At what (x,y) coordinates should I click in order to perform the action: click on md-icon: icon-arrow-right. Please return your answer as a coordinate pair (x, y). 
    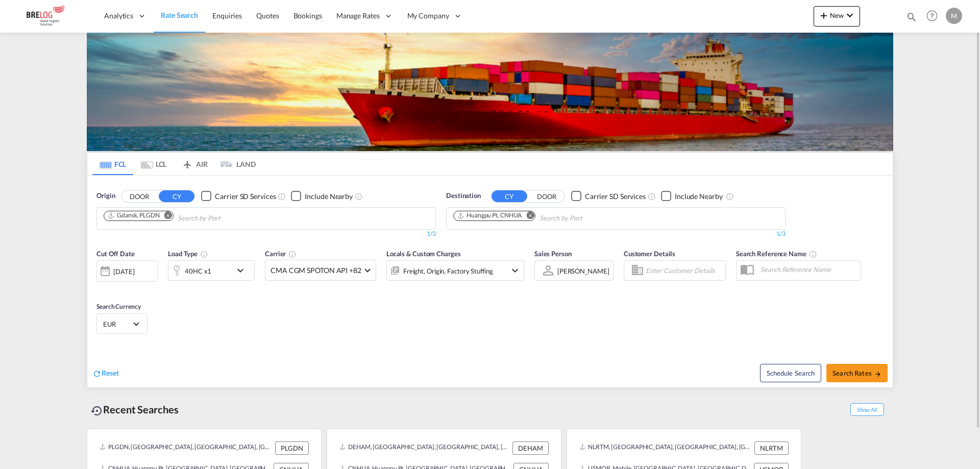
    Looking at the image, I should click on (878, 374).